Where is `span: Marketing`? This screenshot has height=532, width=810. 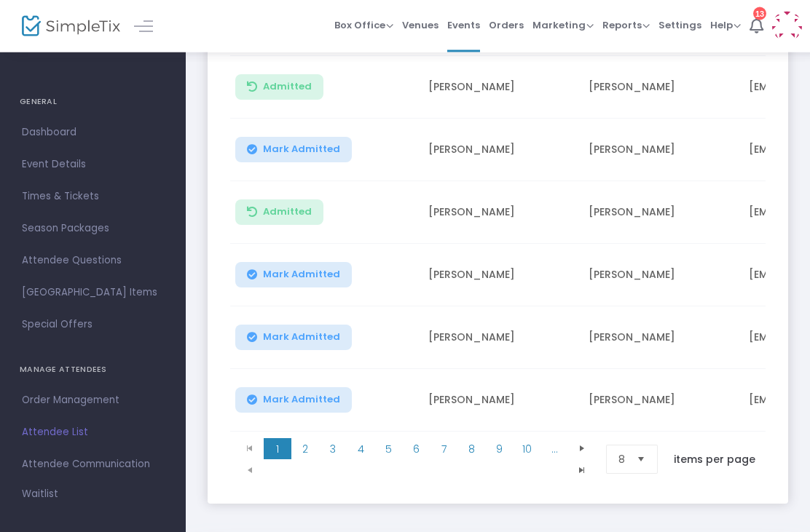
span: Marketing is located at coordinates (563, 25).